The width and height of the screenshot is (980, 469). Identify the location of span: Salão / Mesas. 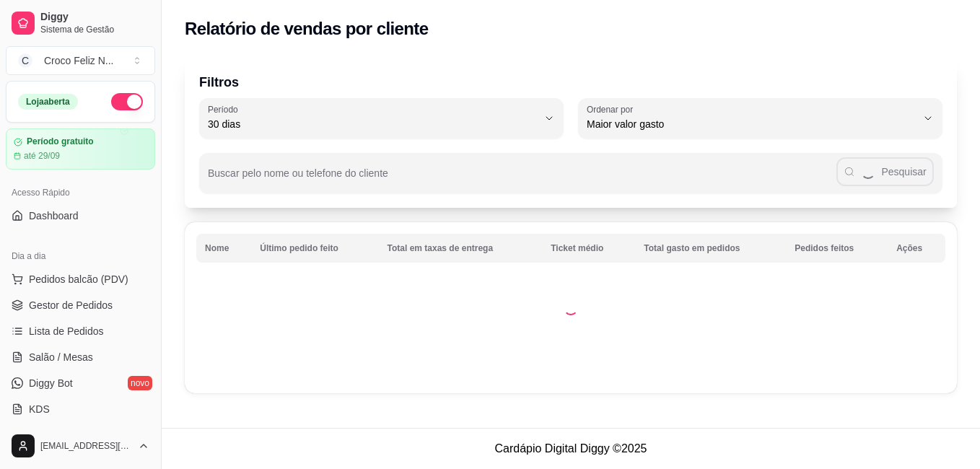
(60, 358).